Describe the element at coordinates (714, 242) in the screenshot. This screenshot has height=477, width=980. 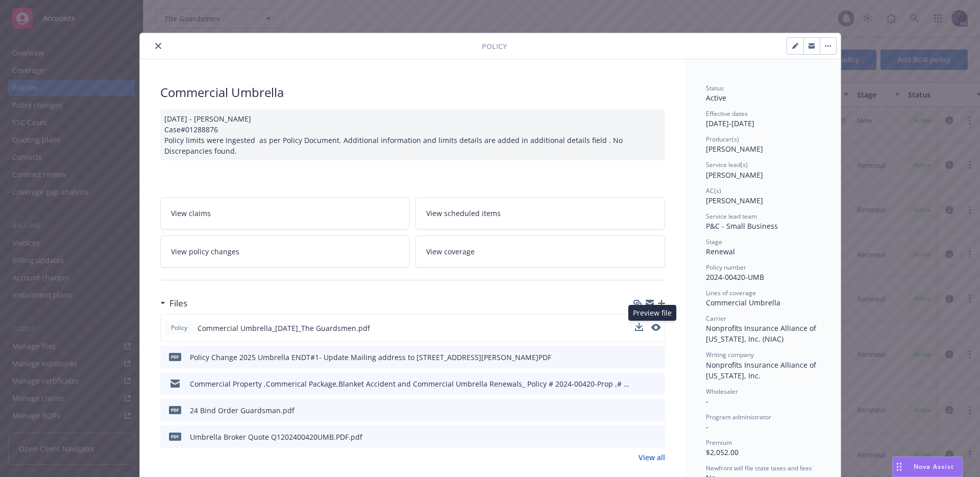
I see `span: Stage` at that location.